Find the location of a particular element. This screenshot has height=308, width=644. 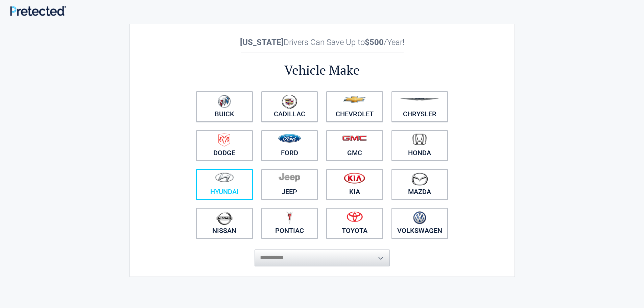

img: Main Logo is located at coordinates (38, 11).